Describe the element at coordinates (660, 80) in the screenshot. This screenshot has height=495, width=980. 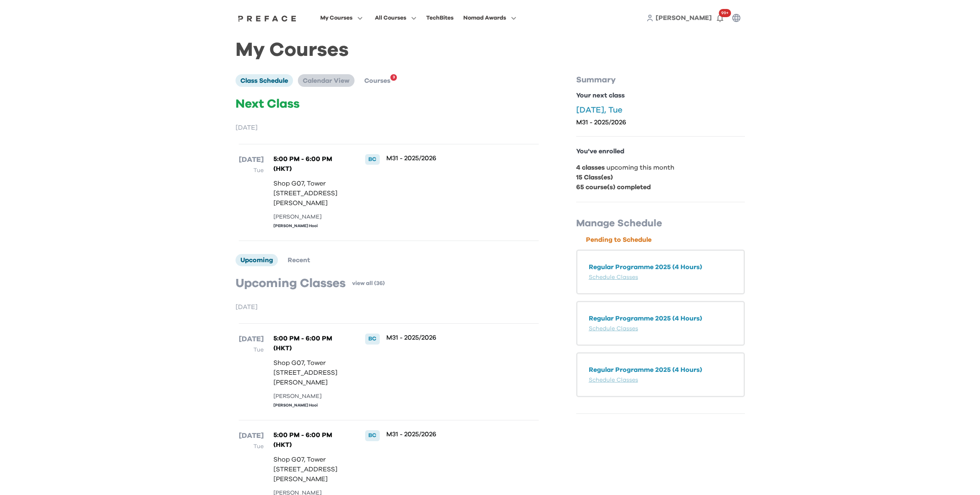
I see `p: Summary` at that location.